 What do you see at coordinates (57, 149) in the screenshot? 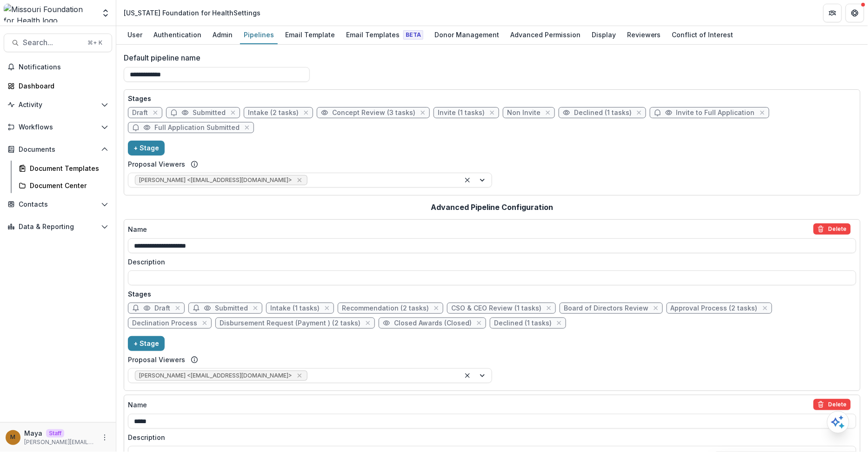
I see `button: Open Documents` at bounding box center [57, 149].